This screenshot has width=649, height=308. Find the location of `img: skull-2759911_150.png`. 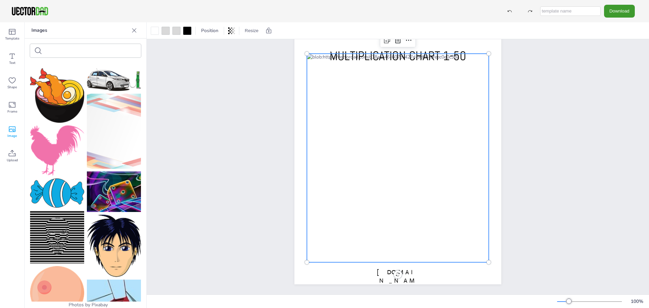

img: skull-2759911_150.png is located at coordinates (57, 237).